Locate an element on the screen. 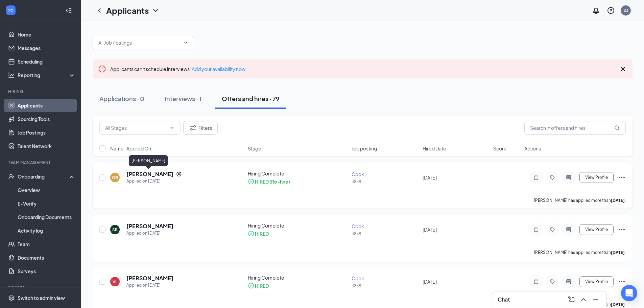 This screenshot has width=644, height=308. input: All Stages is located at coordinates (136, 127).